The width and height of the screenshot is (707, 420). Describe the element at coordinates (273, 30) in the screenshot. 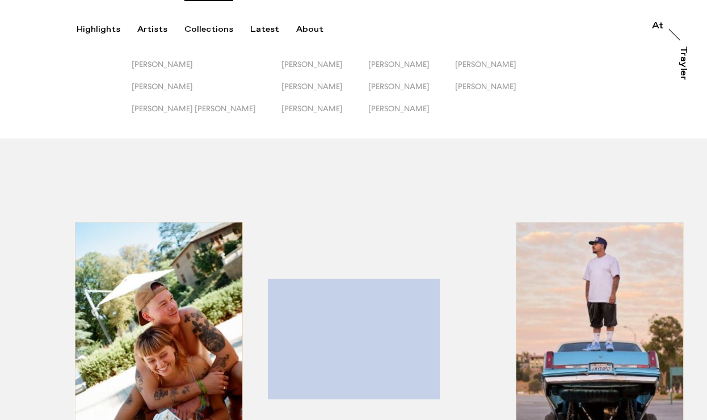

I see `button: Latest` at that location.